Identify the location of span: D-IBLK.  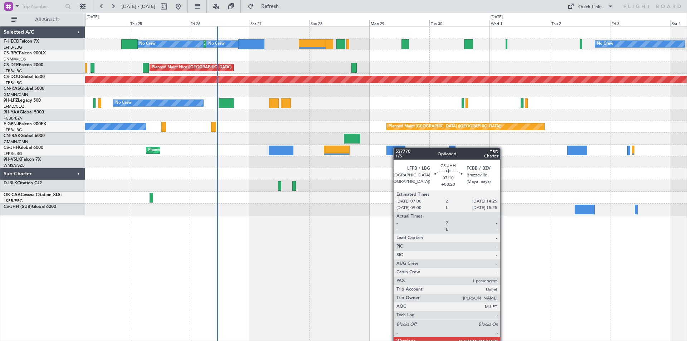
(10, 183).